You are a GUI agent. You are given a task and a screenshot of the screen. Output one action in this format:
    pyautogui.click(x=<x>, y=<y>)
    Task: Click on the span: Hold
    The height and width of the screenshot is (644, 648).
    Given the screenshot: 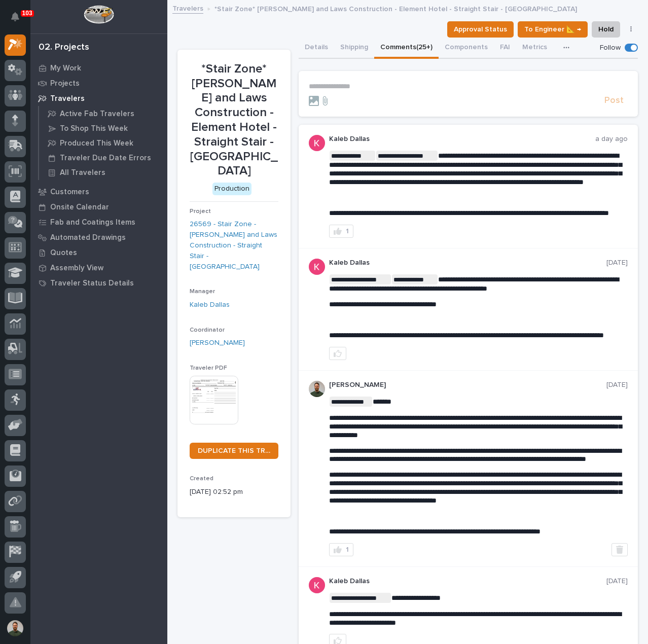 What is the action you would take?
    pyautogui.click(x=606, y=29)
    